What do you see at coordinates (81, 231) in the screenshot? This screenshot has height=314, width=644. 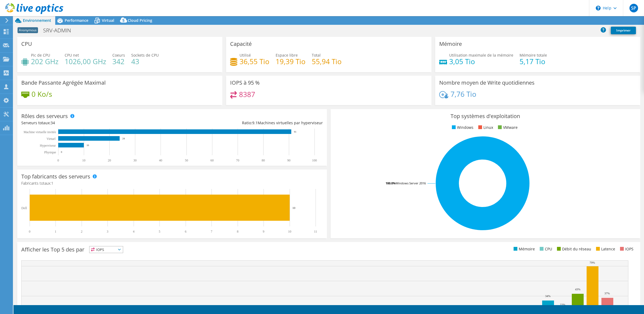 I see `text: 2` at bounding box center [81, 231].